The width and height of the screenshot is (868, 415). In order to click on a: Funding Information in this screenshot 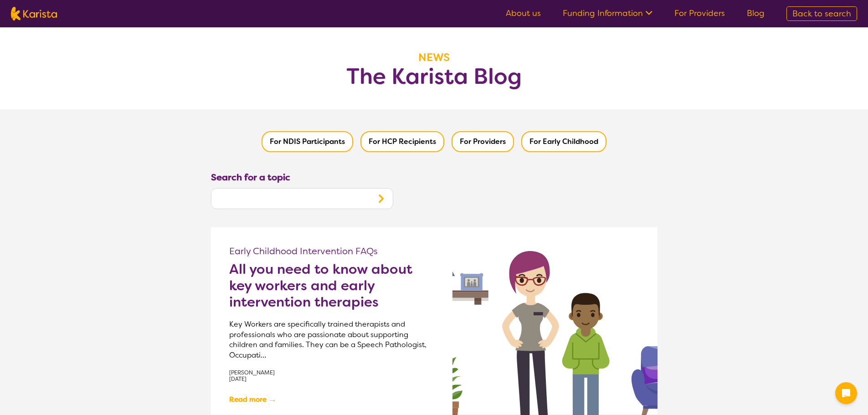, I will do `click(607, 13)`.